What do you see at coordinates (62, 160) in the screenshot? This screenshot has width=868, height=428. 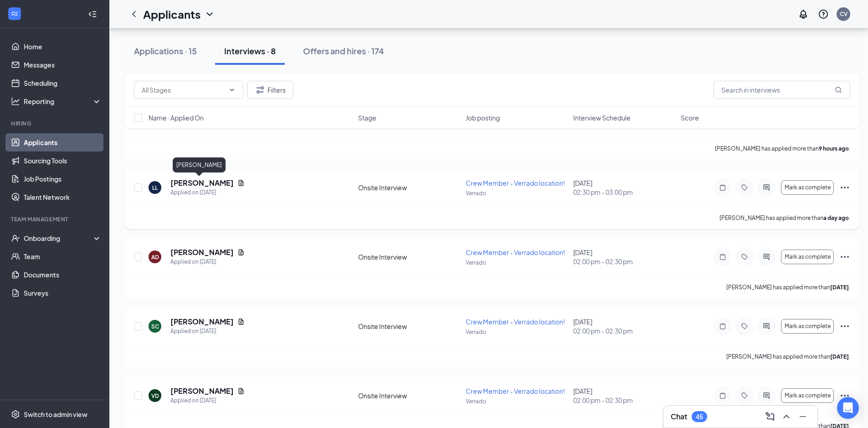 I see `a: Sourcing Tools` at bounding box center [62, 160].